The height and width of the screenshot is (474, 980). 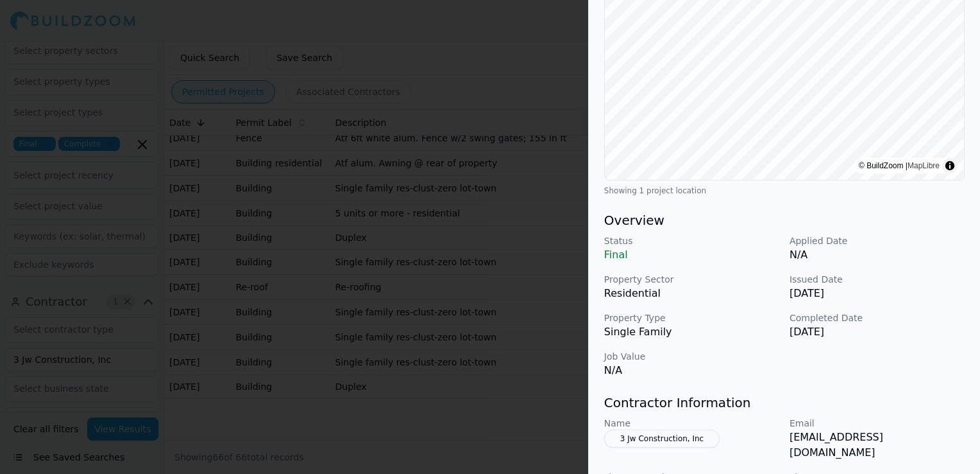 I want to click on p: Name, so click(x=692, y=423).